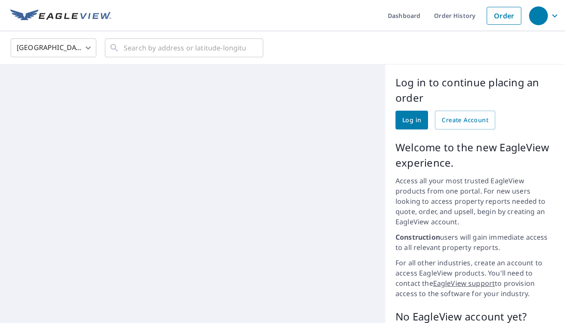  Describe the element at coordinates (184, 48) in the screenshot. I see `input: Search by address or latitude-longitude` at that location.